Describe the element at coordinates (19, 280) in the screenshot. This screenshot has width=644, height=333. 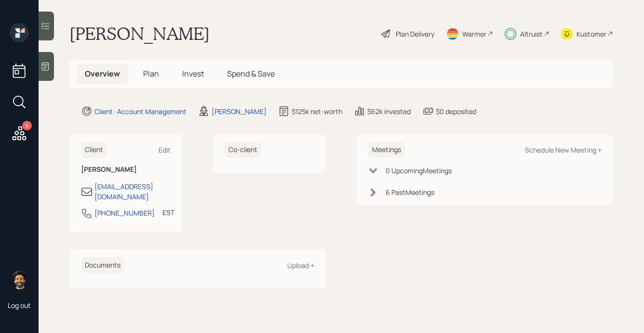
I see `img: eric-schwartz-headshot.png` at that location.